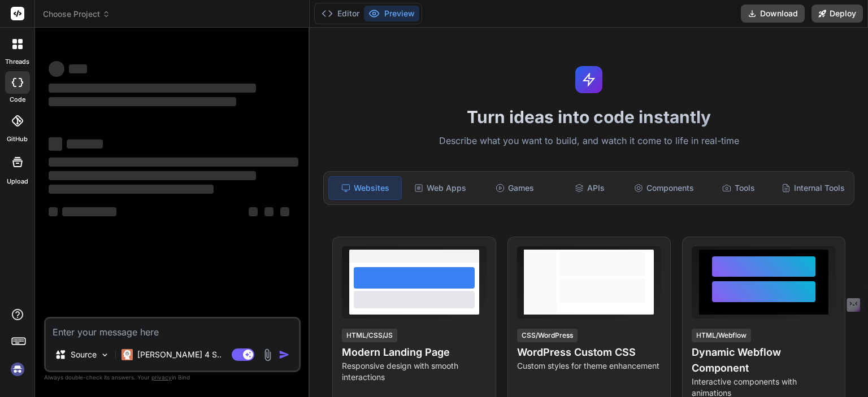 This screenshot has width=868, height=397. I want to click on div: Websites, so click(365, 188).